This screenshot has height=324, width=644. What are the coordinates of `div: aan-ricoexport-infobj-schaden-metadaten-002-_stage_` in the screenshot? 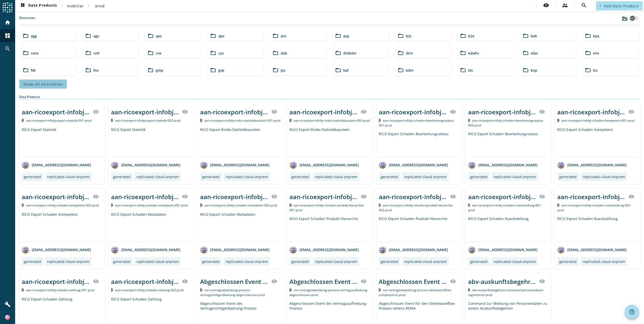 It's located at (234, 196).